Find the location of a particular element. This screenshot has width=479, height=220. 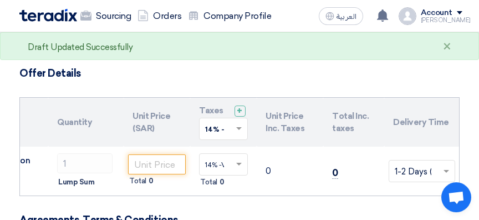

a: Orders is located at coordinates (159, 16).